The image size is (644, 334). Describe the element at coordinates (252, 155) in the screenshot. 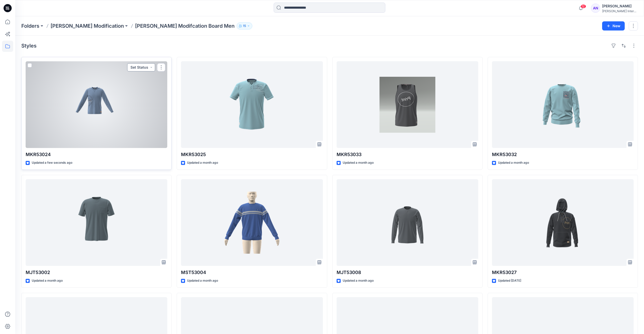

I see `p: MKR53025` at that location.